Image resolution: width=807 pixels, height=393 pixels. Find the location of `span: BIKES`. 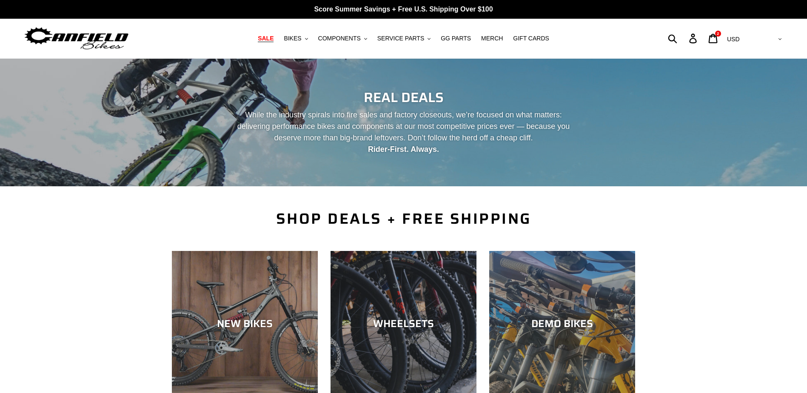

span: BIKES is located at coordinates (292, 38).